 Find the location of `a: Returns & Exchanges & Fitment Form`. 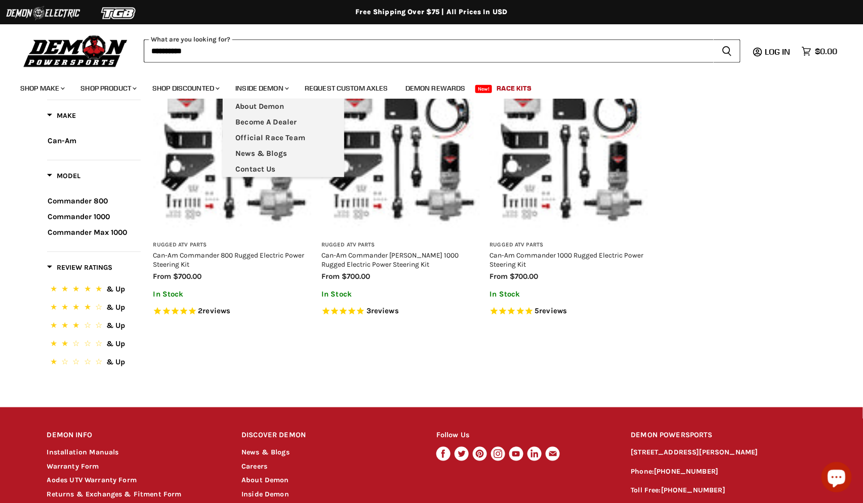

a: Returns & Exchanges & Fitment Form is located at coordinates (114, 494).